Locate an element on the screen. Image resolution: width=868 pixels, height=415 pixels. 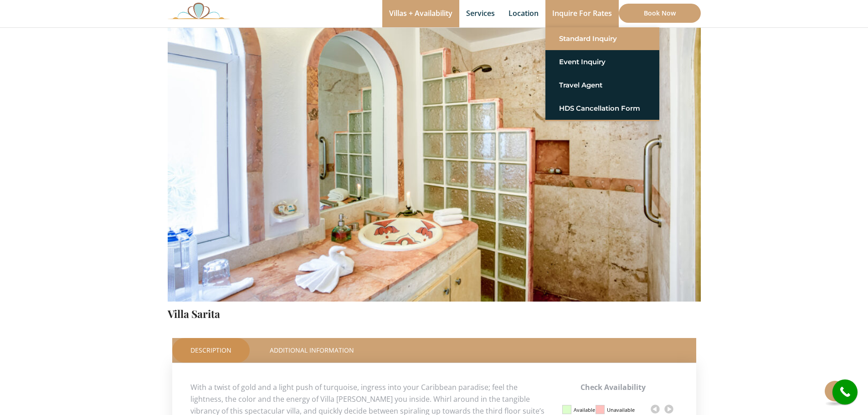
a: Villa Sarita is located at coordinates (193, 314).